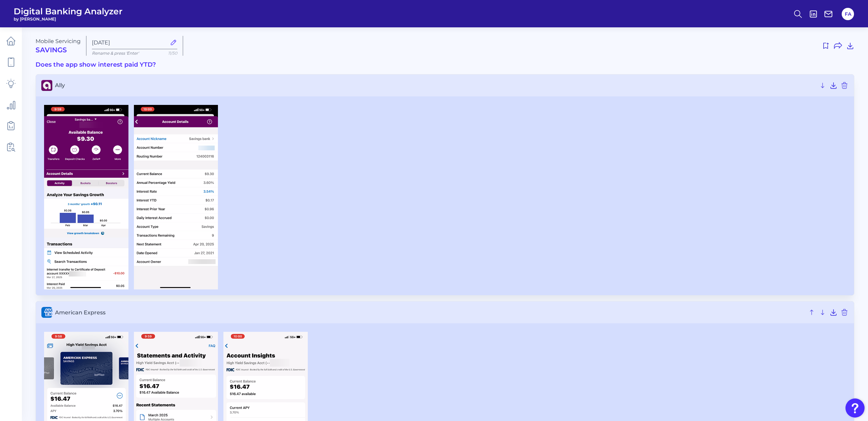 This screenshot has width=868, height=421. What do you see at coordinates (435, 85) in the screenshot?
I see `span: Ally` at bounding box center [435, 85].